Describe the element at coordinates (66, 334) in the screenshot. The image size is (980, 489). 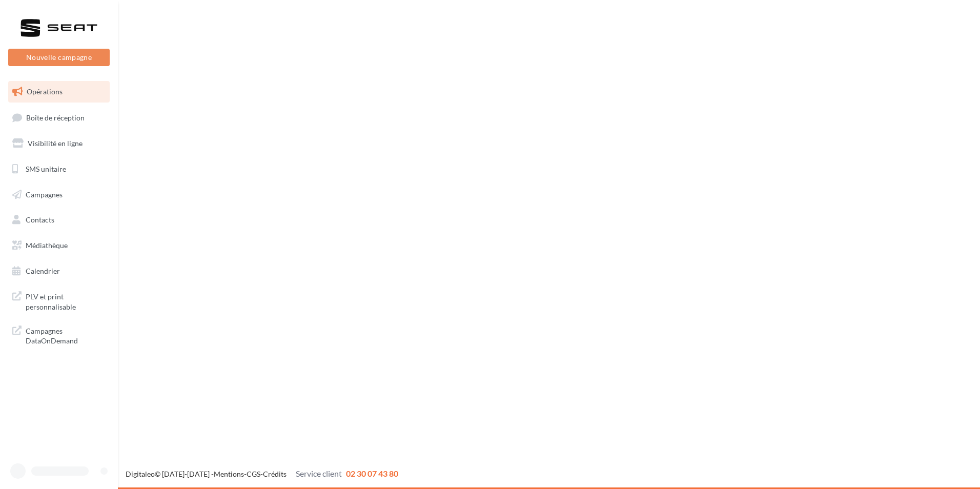
I see `span: Campagnes DataOnDemand` at that location.